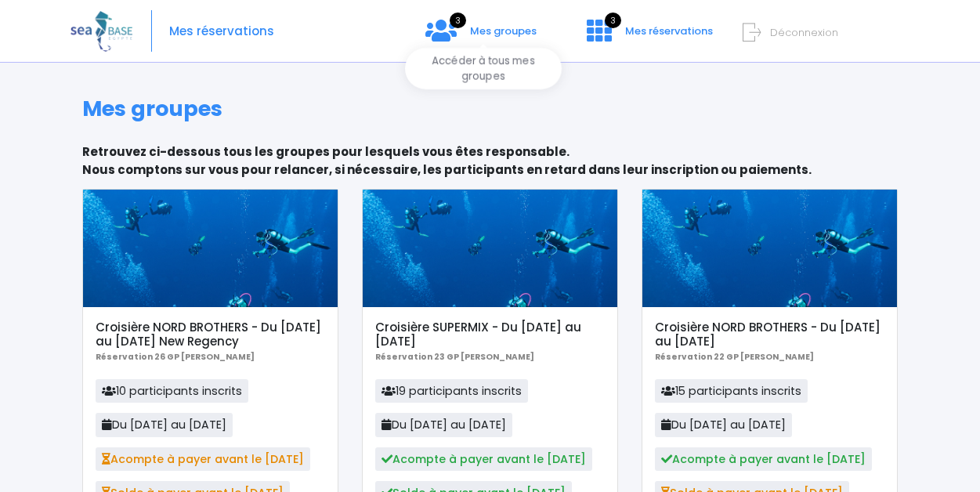 Image resolution: width=980 pixels, height=492 pixels. Describe the element at coordinates (731, 391) in the screenshot. I see `span: 15 participants inscrits` at that location.